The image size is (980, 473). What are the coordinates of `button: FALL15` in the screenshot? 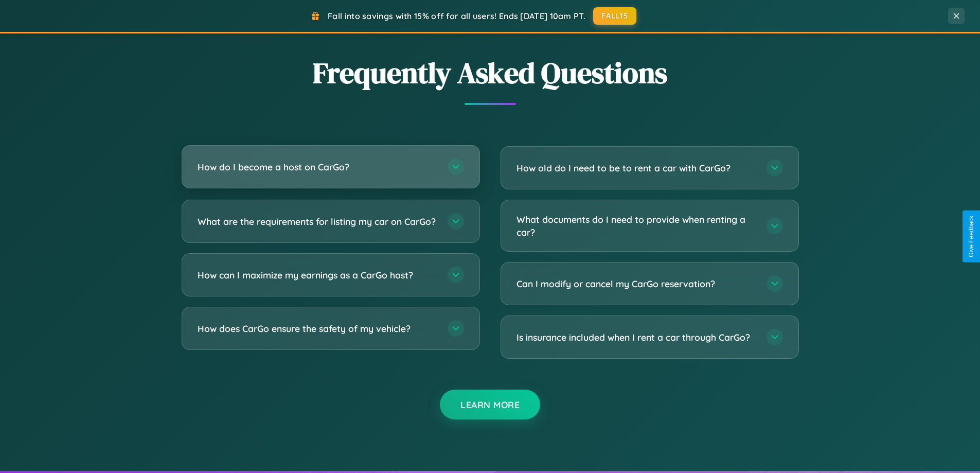 It's located at (614, 16).